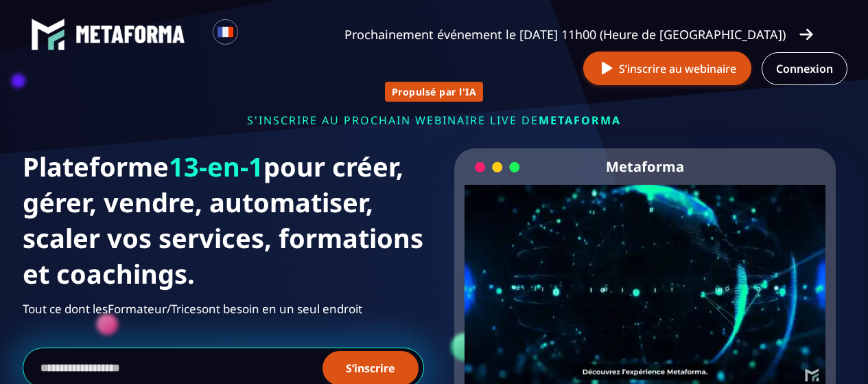 This screenshot has height=384, width=868. What do you see at coordinates (805, 69) in the screenshot?
I see `a: Connexion` at bounding box center [805, 69].